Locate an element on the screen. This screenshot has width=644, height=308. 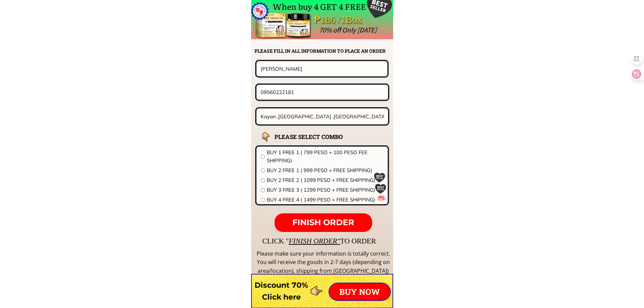
input: Phone number is located at coordinates (322, 92).